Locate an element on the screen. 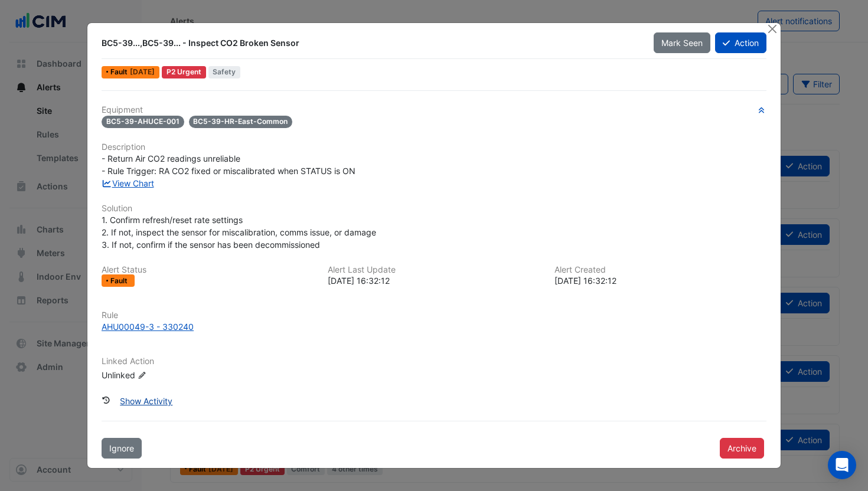  span: Mark Seen is located at coordinates (683, 42).